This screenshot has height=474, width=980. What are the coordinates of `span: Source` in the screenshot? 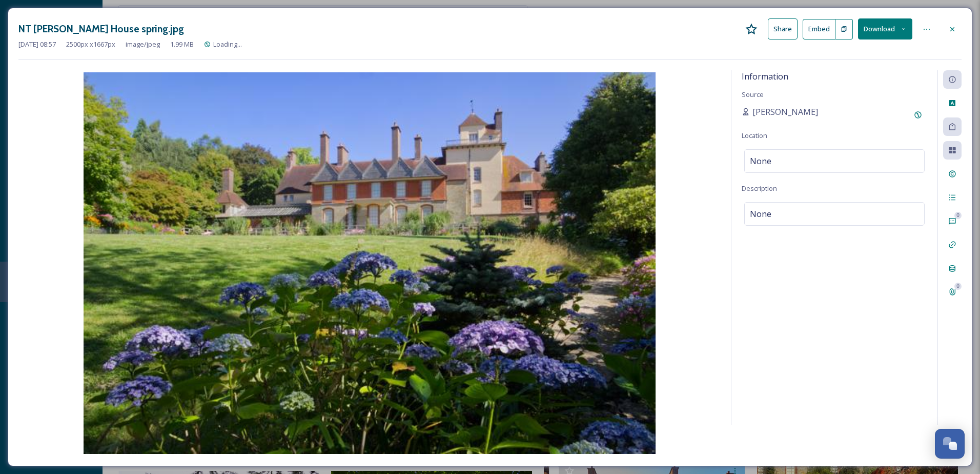 It's located at (752, 94).